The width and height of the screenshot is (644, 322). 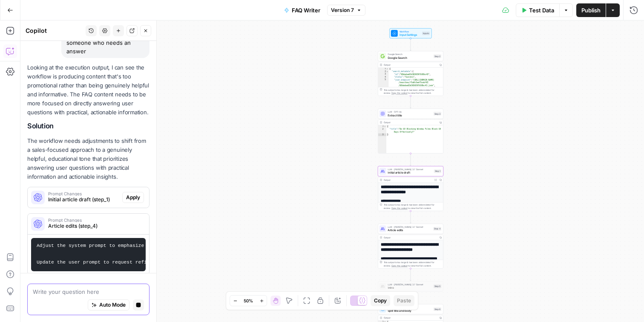 What do you see at coordinates (346, 10) in the screenshot?
I see `button: Version 7` at bounding box center [346, 10].